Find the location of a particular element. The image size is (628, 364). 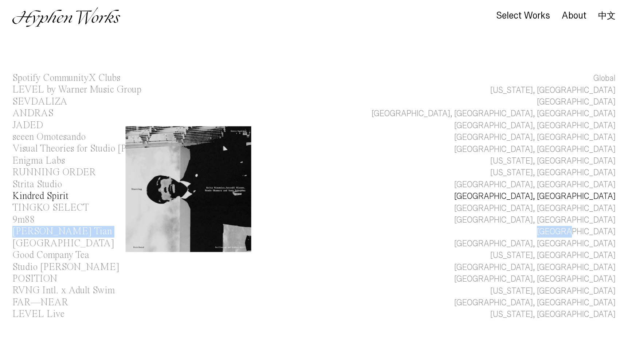

div: RUNNING ORDER is located at coordinates (54, 172).